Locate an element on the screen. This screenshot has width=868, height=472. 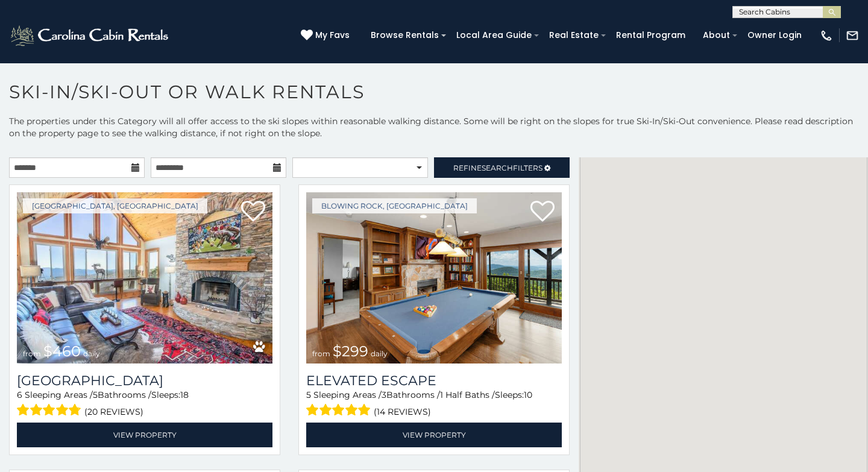
img: Mile High Lodge is located at coordinates (145, 278).